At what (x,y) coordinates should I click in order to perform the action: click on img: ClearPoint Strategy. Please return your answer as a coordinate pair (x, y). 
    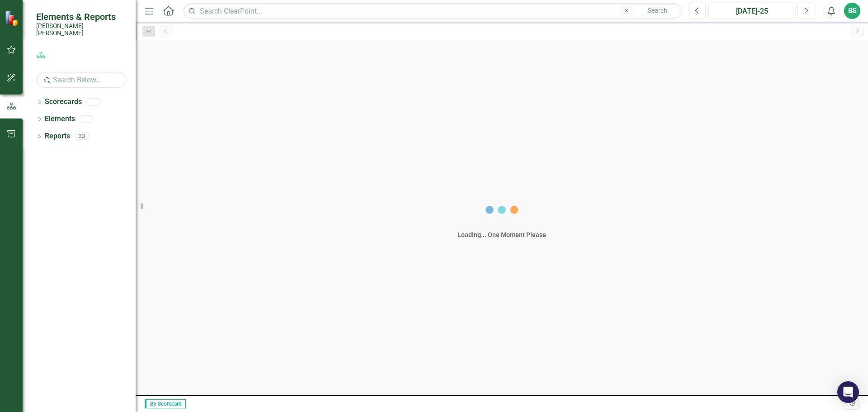
    Looking at the image, I should click on (12, 18).